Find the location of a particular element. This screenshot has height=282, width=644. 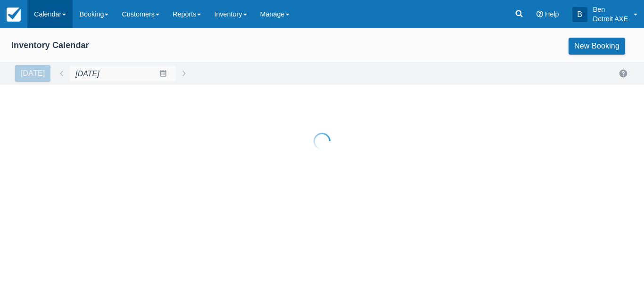

img: checkfront-main-nav-mini-logo.png is located at coordinates (14, 15).